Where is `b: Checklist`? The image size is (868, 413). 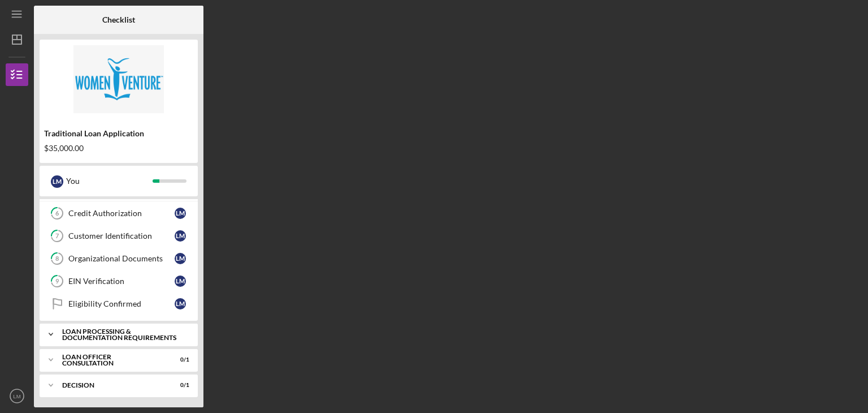 b: Checklist is located at coordinates (119, 19).